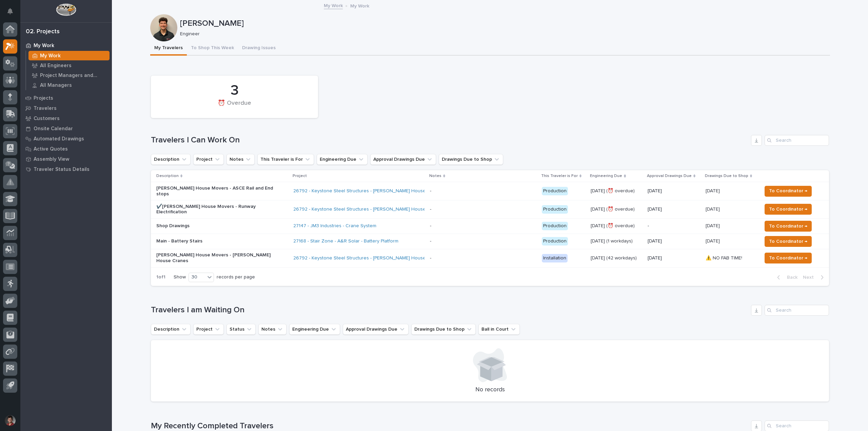 The height and width of the screenshot is (431, 868). Describe the element at coordinates (235, 107) in the screenshot. I see `div: ⏰ Overdue` at that location.